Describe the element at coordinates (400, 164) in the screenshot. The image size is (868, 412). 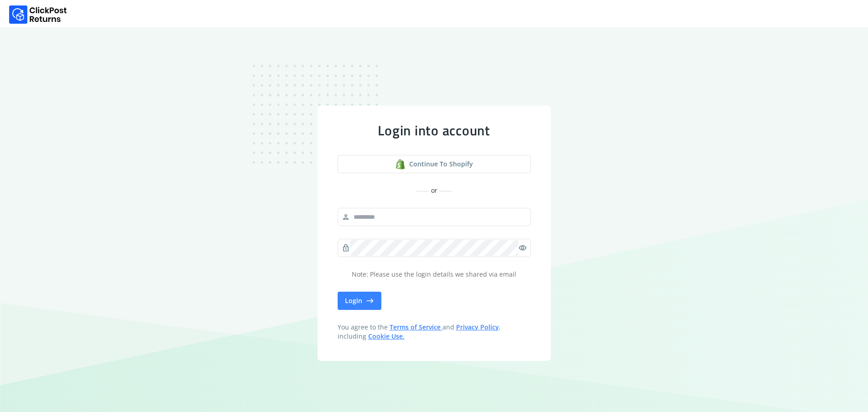
I see `img: shopify logo` at that location.